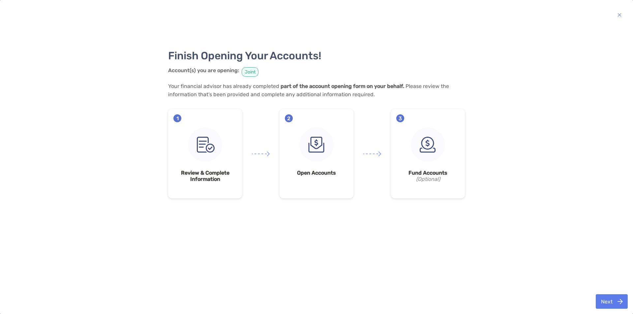 The image size is (633, 314). I want to click on span: 2, so click(289, 118).